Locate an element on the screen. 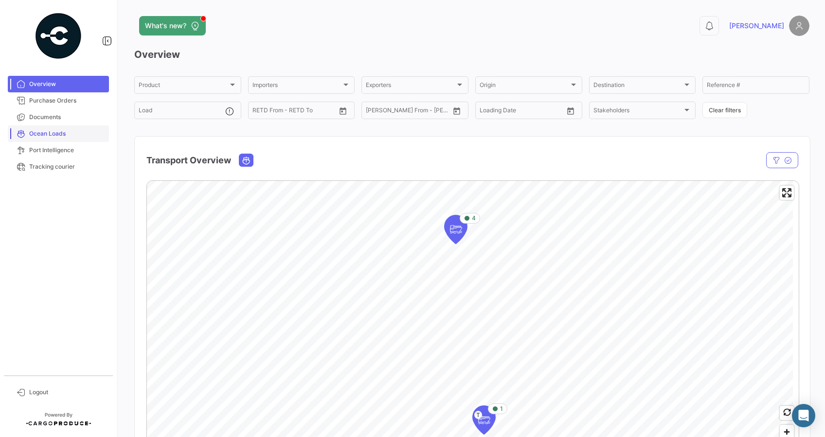  span: What's new? is located at coordinates (165, 26).